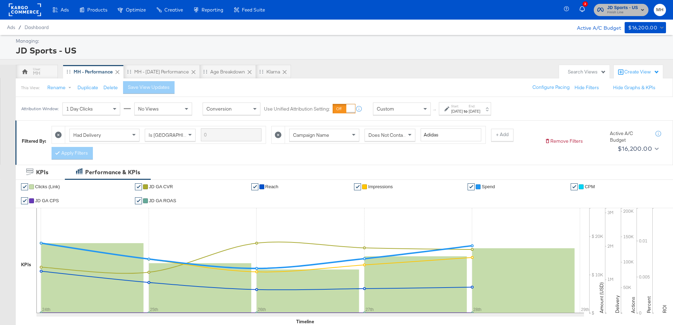 The image size is (673, 325). What do you see at coordinates (227, 72) in the screenshot?
I see `div: Age Breakdown` at bounding box center [227, 72].